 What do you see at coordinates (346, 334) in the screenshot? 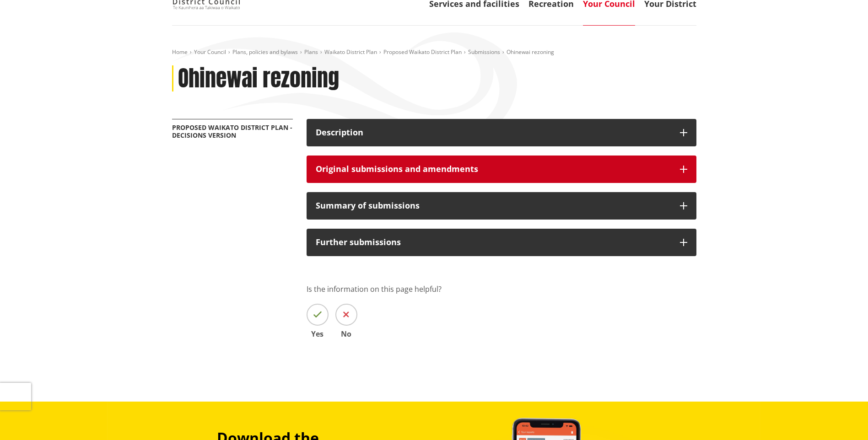
I see `span: No` at bounding box center [346, 334].